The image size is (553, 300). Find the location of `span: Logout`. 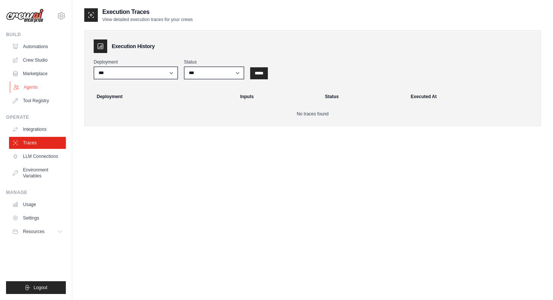

span: Logout is located at coordinates (40, 288).